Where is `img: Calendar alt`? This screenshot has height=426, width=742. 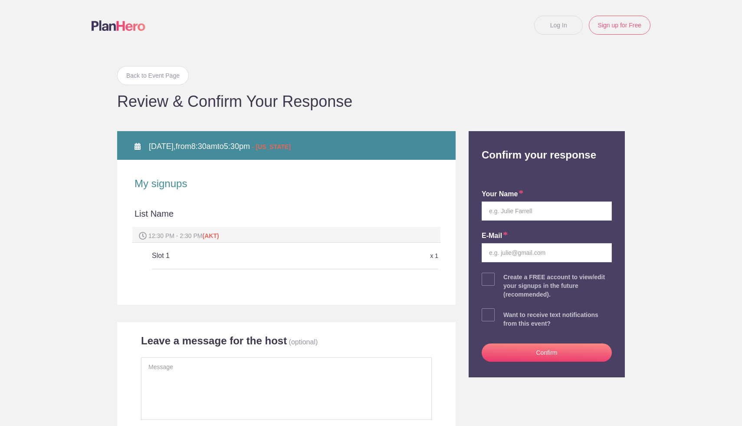
img: Calendar alt is located at coordinates (138, 146).